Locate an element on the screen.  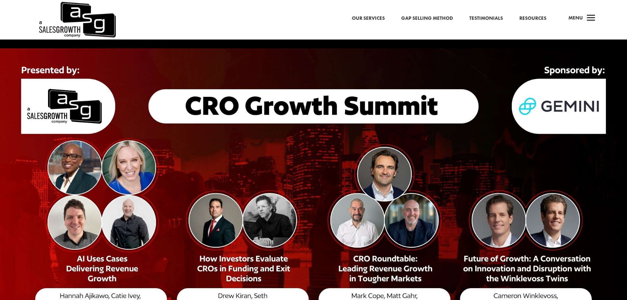
span: Menu is located at coordinates (576, 18).